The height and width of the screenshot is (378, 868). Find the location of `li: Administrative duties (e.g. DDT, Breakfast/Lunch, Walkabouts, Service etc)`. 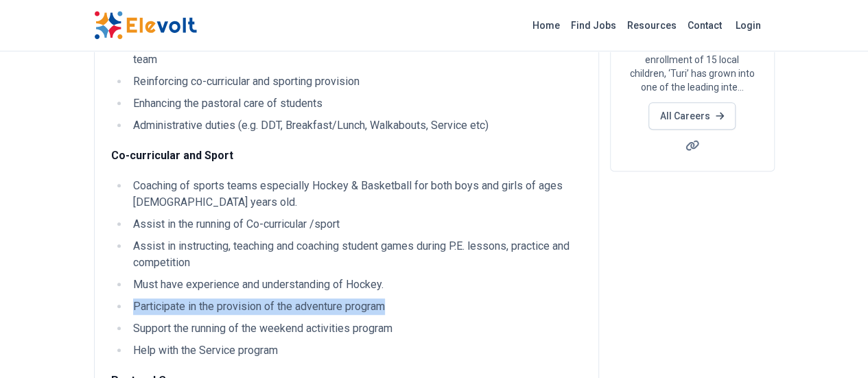

li: Administrative duties (e.g. DDT, Breakfast/Lunch, Walkabouts, Service etc) is located at coordinates (356, 125).